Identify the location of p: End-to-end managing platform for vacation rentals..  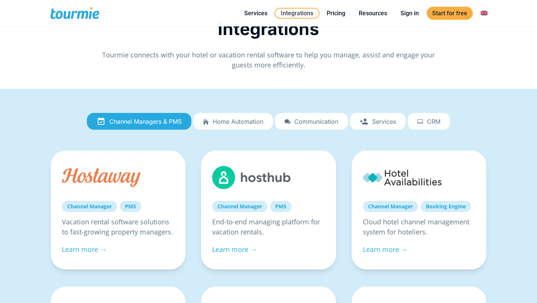
(268, 227).